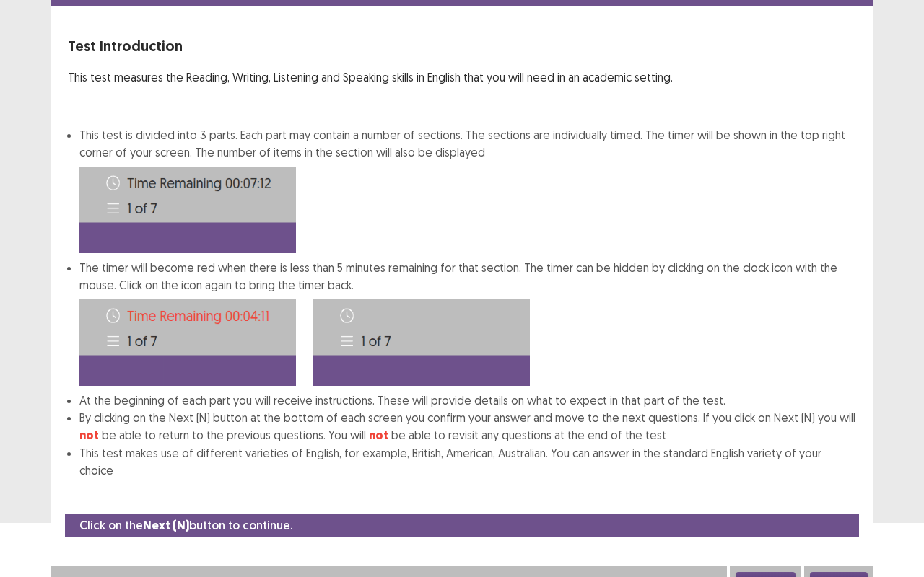 This screenshot has height=577, width=924. I want to click on strong: Next (N), so click(166, 525).